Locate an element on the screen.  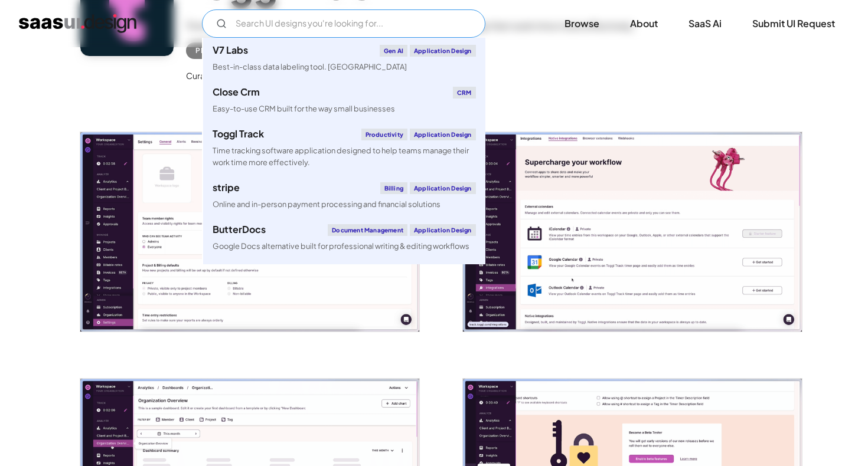
div: V7 Labs is located at coordinates (230, 50).